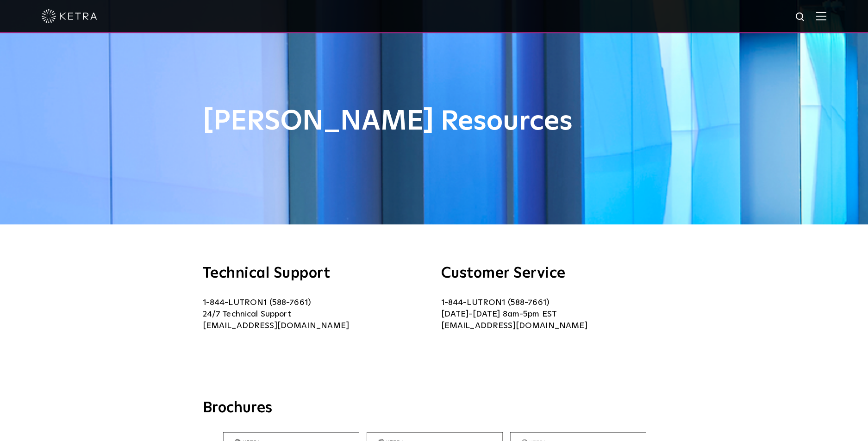 The height and width of the screenshot is (441, 868). What do you see at coordinates (434, 409) in the screenshot?
I see `h3: Brochures` at bounding box center [434, 409].